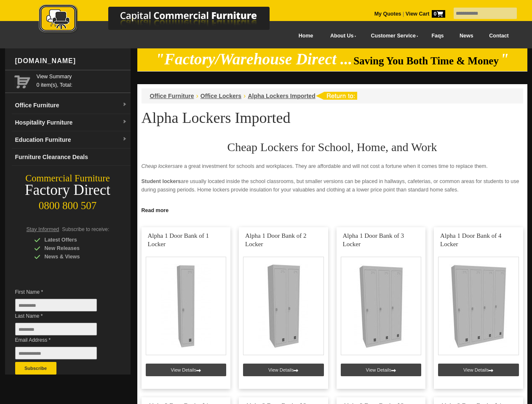  What do you see at coordinates (74, 248) in the screenshot?
I see `div: New Releases` at bounding box center [74, 248].